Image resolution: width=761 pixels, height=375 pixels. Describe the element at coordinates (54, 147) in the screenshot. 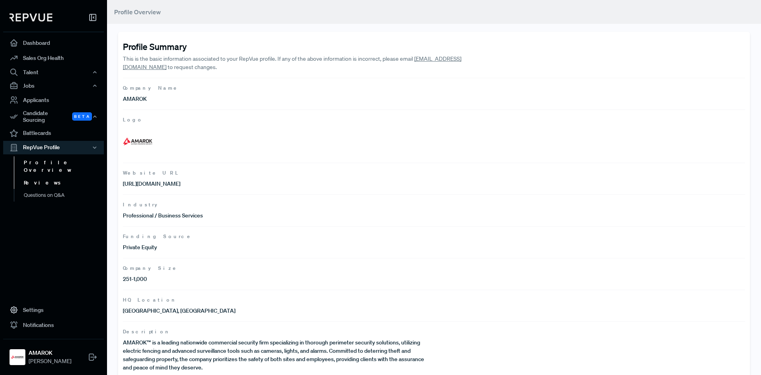

I see `button: RepVue Profile` at that location.